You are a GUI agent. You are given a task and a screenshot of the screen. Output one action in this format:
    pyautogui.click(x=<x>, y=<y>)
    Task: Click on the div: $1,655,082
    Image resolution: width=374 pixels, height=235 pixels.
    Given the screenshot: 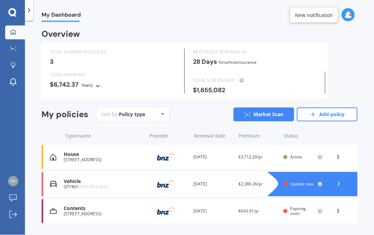 What is the action you would take?
    pyautogui.click(x=256, y=90)
    